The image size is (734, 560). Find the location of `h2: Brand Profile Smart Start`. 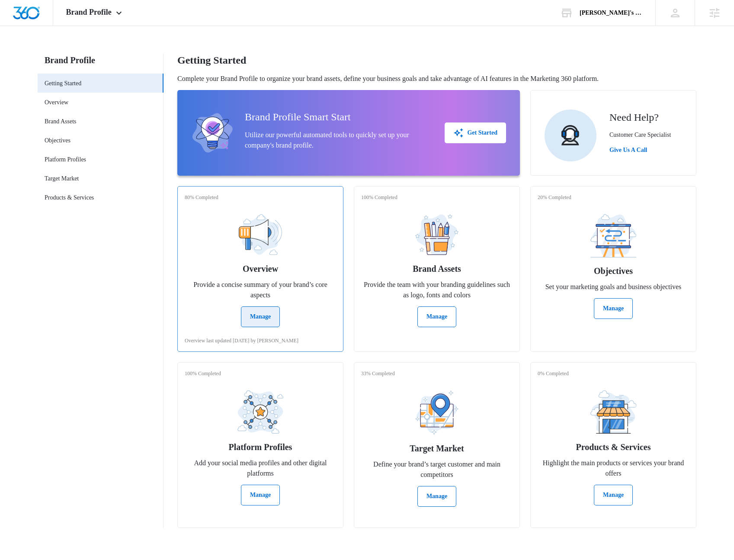

h2: Brand Profile Smart Start is located at coordinates (338, 117).